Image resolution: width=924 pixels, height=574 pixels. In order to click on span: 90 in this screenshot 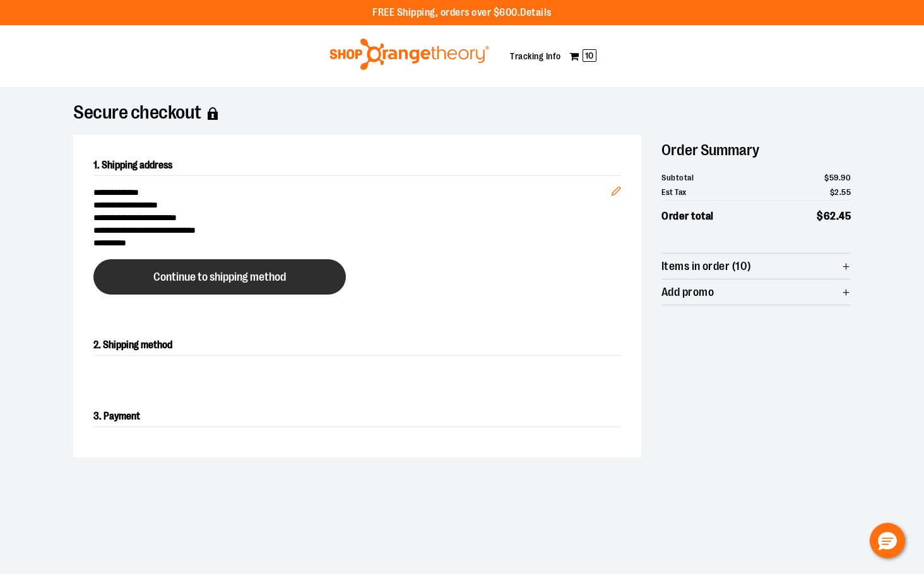, I will do `click(846, 177)`.